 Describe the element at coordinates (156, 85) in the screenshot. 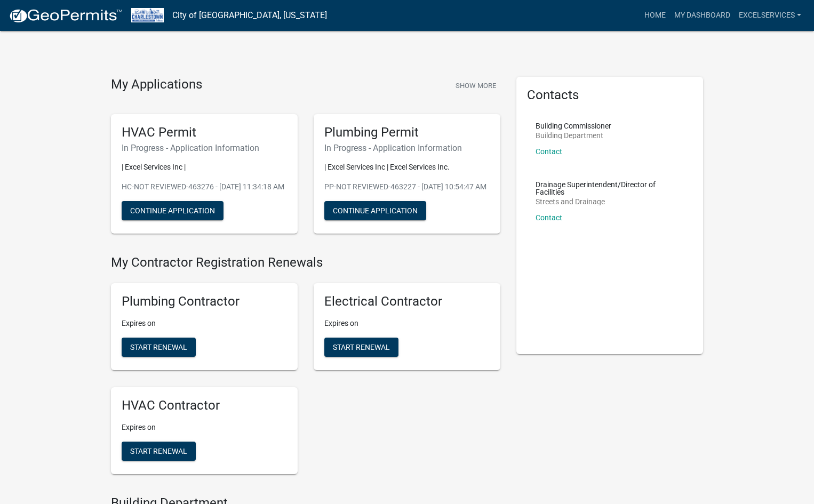

I see `h4: My Applications` at that location.